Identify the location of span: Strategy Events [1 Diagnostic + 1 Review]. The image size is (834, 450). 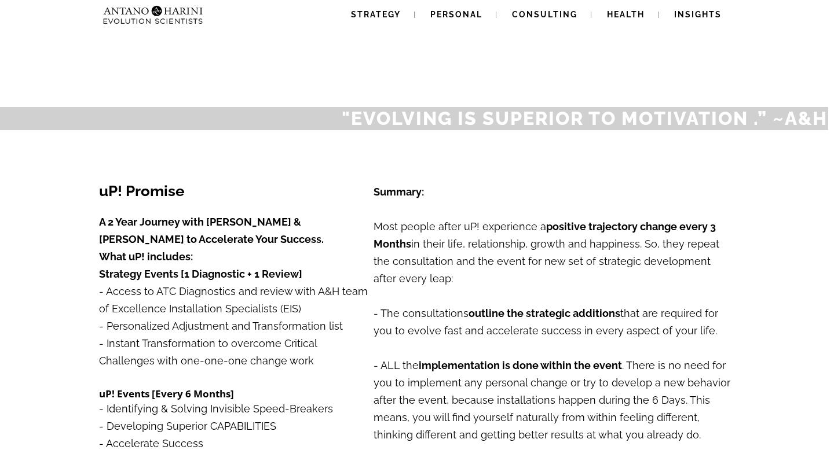
(200, 274).